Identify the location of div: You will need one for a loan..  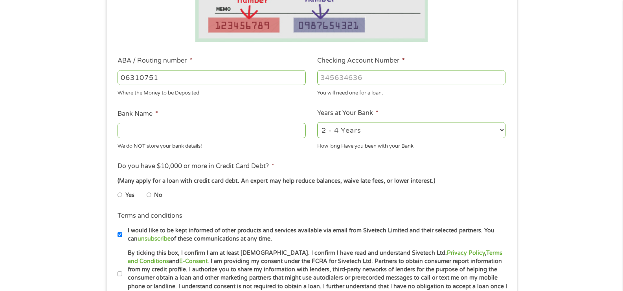
(411, 92).